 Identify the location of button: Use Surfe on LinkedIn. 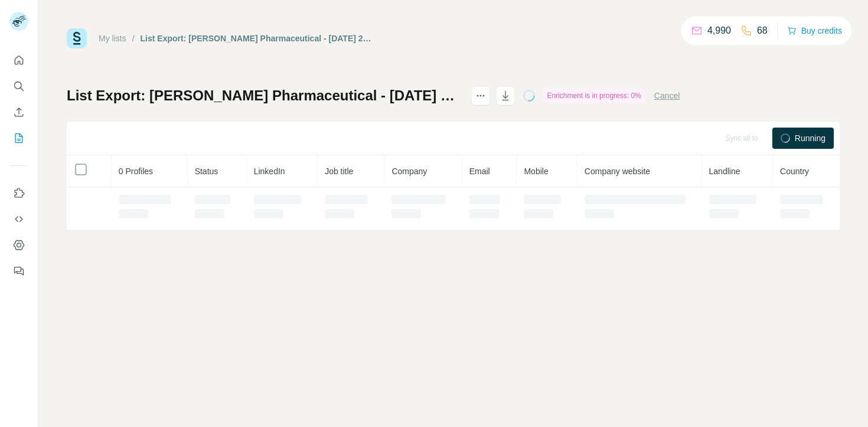
(19, 193).